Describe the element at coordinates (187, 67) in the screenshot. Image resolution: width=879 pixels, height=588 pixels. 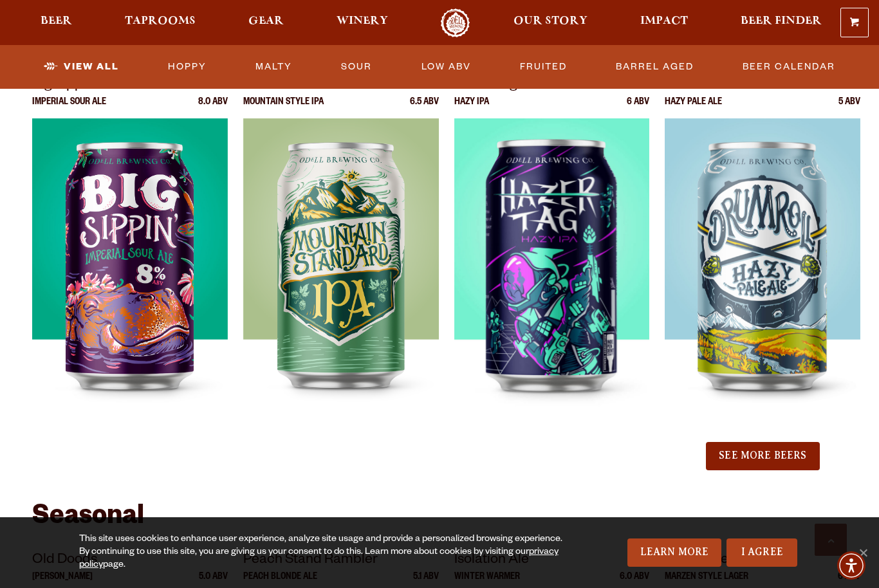
I see `a: Hoppy` at that location.